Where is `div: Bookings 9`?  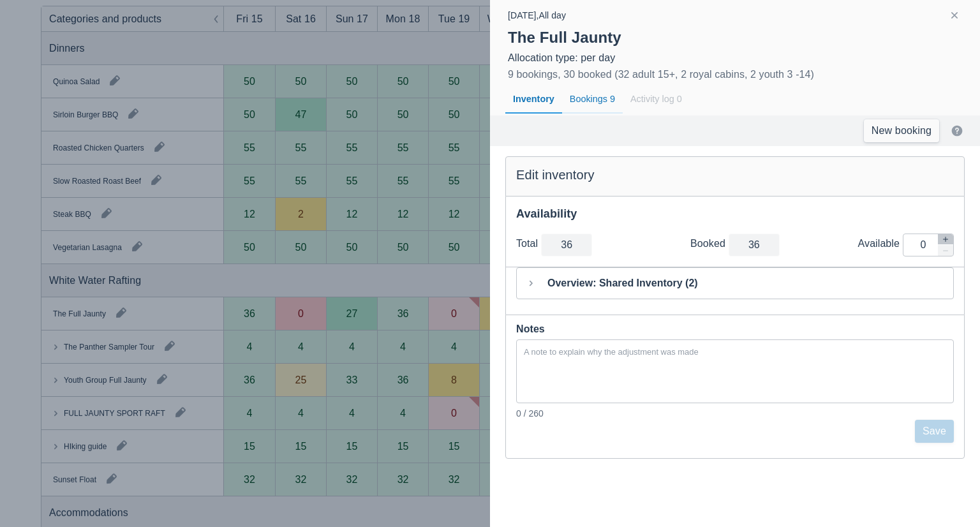 div: Bookings 9 is located at coordinates (592, 100).